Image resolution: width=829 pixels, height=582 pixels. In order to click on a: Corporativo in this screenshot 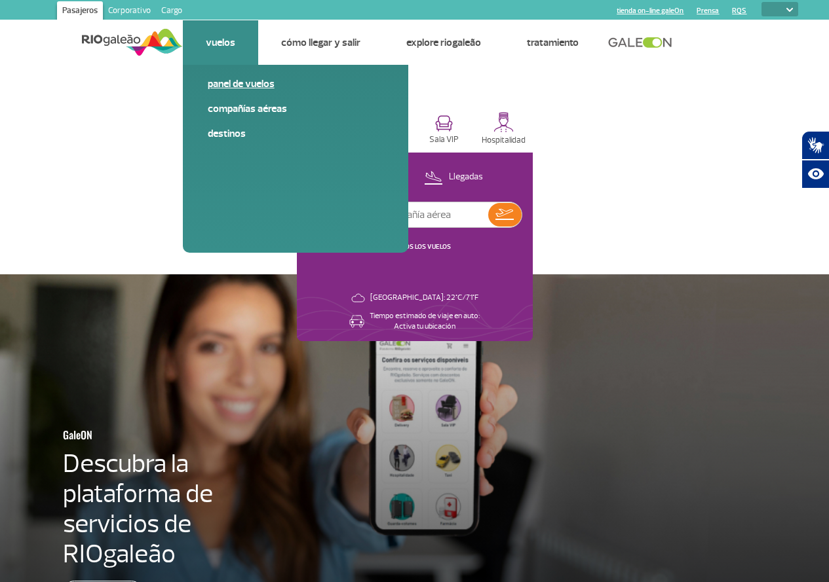, I will do `click(129, 12)`.